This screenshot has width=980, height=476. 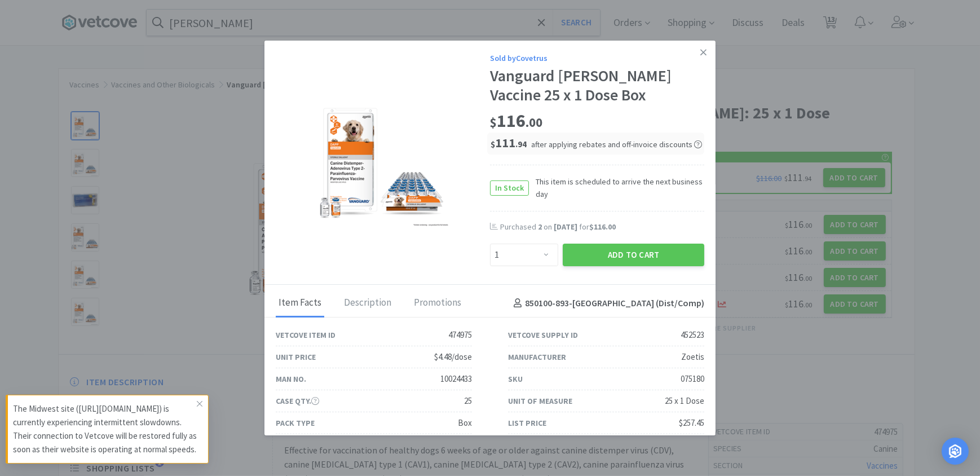 I want to click on span: . 94, so click(x=521, y=144).